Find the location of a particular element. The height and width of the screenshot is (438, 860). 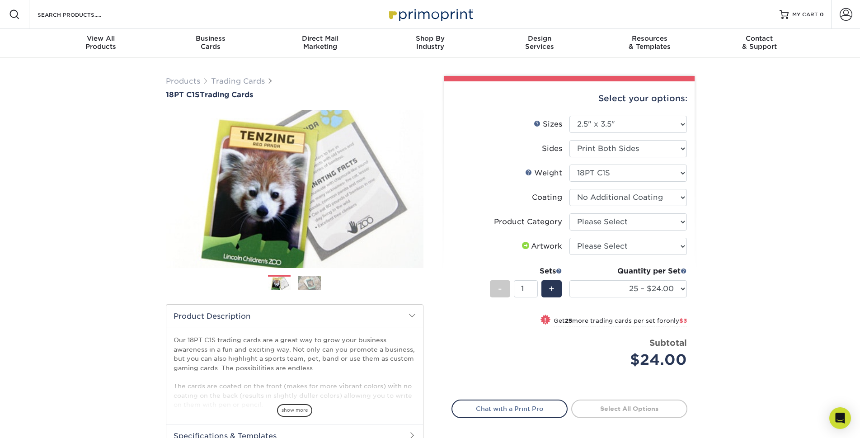

div: & Templates is located at coordinates (650, 43).